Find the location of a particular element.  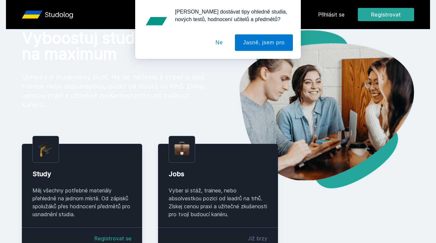

h1: Vyboostuj studijní roky na maximum is located at coordinates (115, 46).